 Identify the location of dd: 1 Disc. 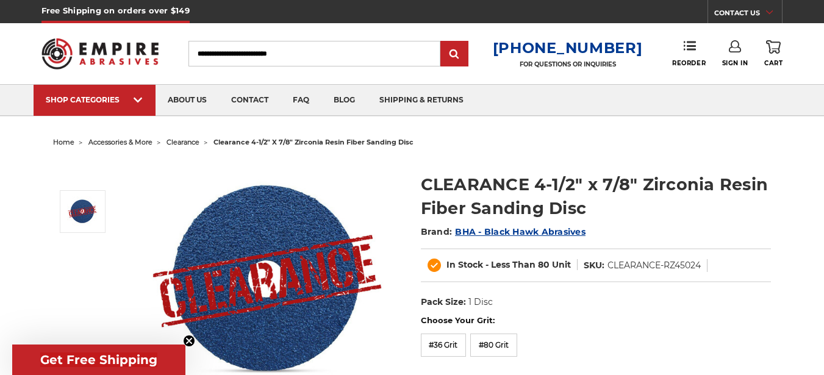
(481, 302).